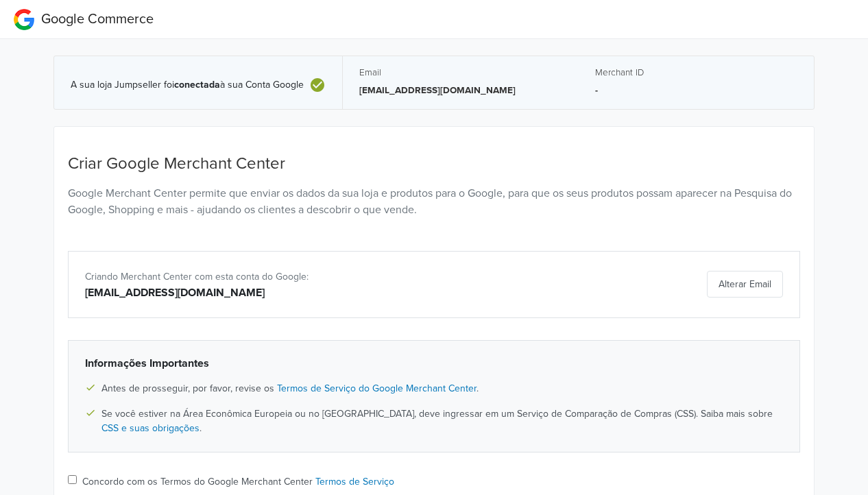  I want to click on h5: Email, so click(461, 73).